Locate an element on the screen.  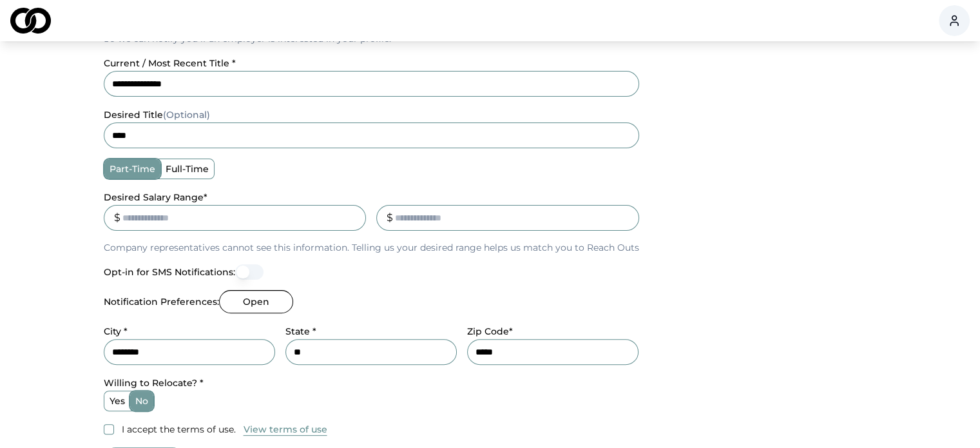
button: View terms of use is located at coordinates (286, 430).